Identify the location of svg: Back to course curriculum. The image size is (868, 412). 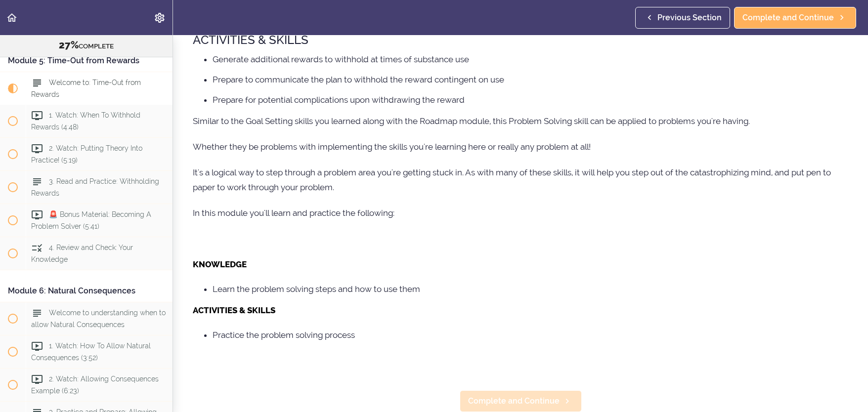
(12, 18).